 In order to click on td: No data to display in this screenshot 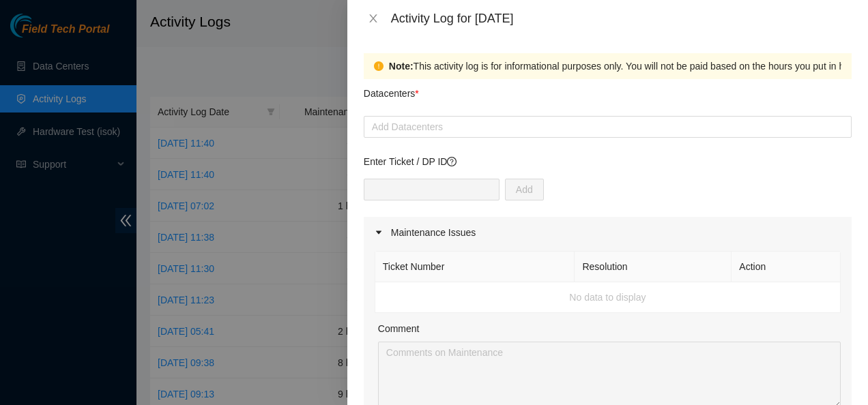, I will do `click(608, 298)`.